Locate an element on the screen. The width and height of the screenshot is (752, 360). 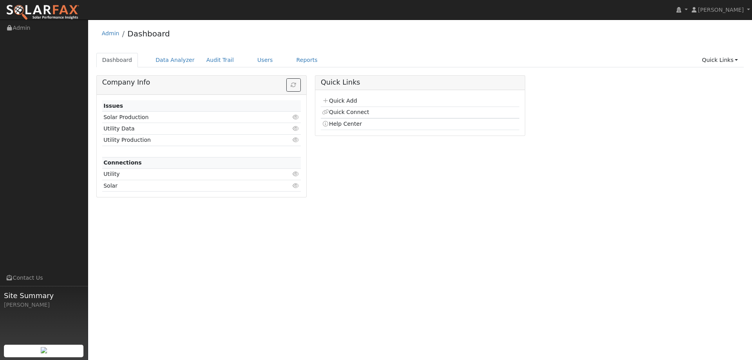
td: Solar Production is located at coordinates (185, 117).